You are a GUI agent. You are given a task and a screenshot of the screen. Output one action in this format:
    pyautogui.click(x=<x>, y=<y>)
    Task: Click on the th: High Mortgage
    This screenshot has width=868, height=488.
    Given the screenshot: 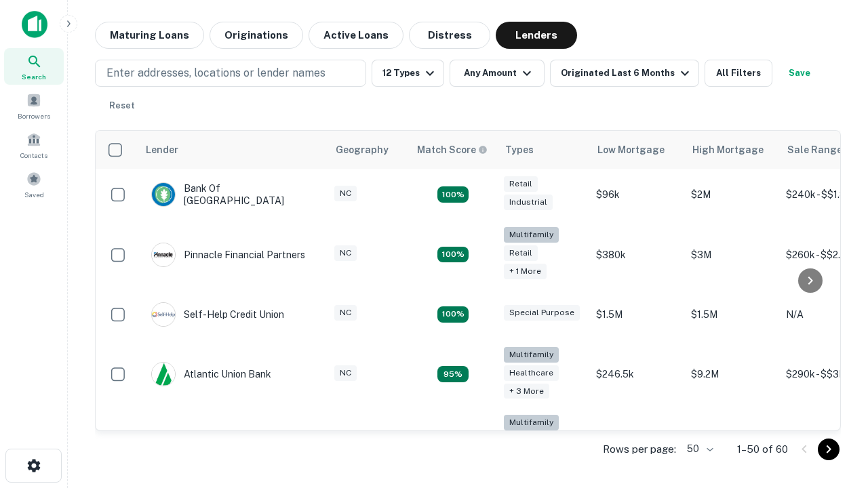 What is the action you would take?
    pyautogui.click(x=732, y=150)
    